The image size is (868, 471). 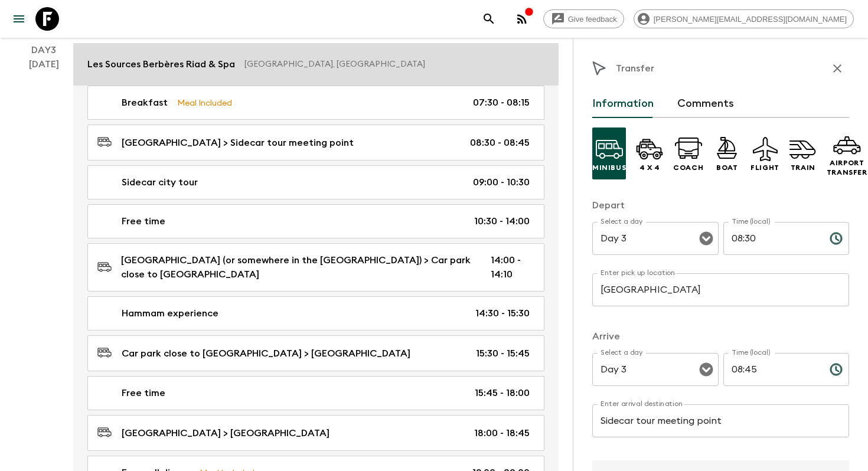 What do you see at coordinates (638, 273) in the screenshot?
I see `label: Enter pick up location` at bounding box center [638, 273].